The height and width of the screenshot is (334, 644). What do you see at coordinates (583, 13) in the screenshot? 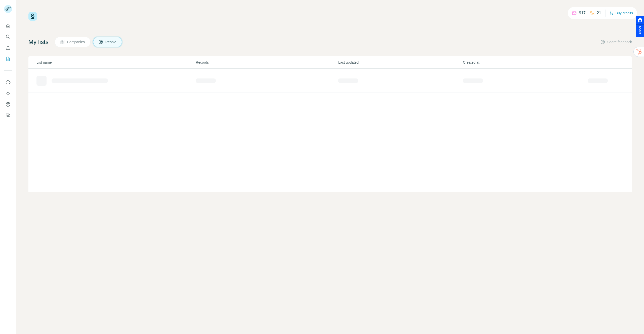
I see `p: 917` at bounding box center [583, 13].